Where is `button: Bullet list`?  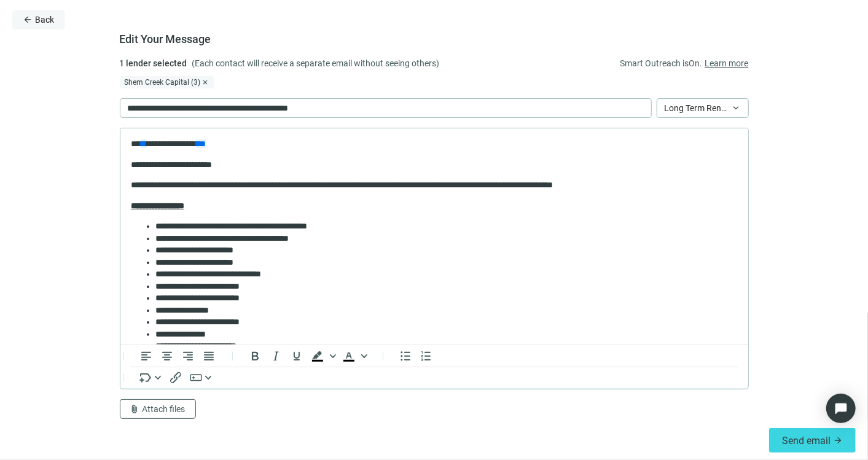 button: Bullet list is located at coordinates (405, 356).